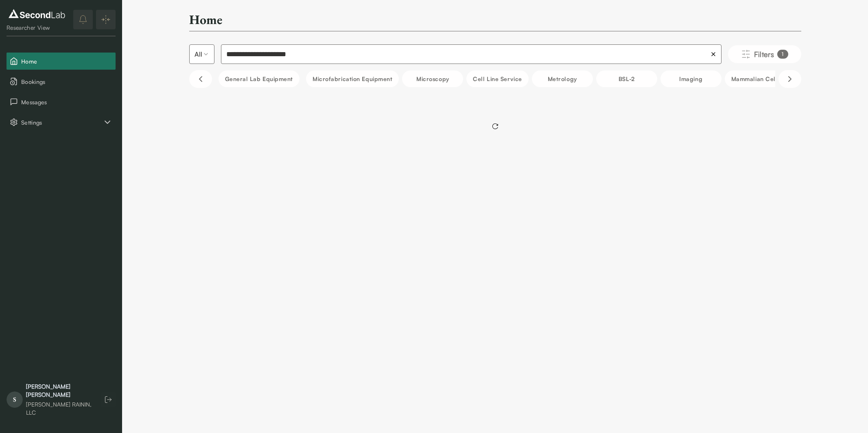 This screenshot has height=433, width=868. Describe the element at coordinates (61, 61) in the screenshot. I see `li: Home` at that location.